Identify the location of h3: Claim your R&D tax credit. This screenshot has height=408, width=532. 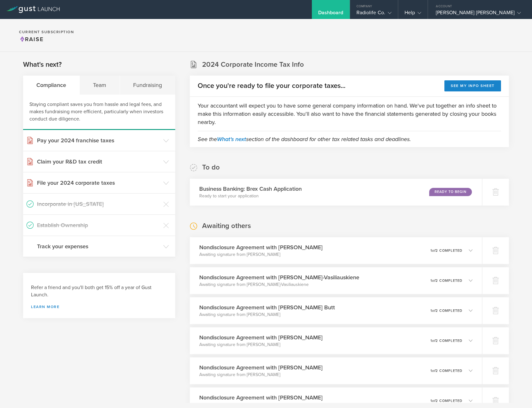
(99, 162).